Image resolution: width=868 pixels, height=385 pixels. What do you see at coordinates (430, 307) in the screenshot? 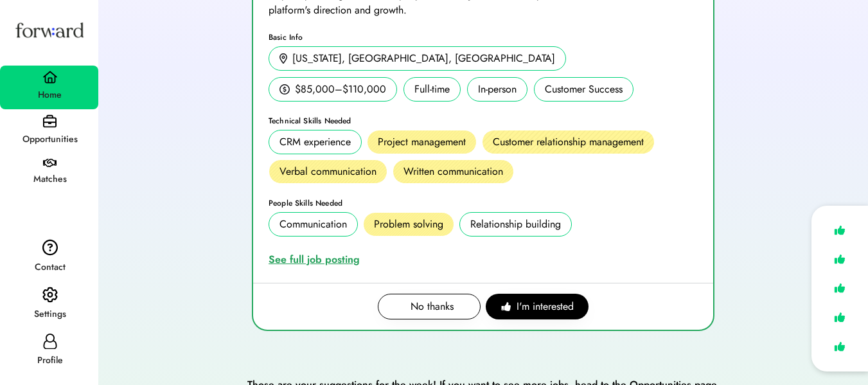
I see `button: No thanks` at bounding box center [430, 307].